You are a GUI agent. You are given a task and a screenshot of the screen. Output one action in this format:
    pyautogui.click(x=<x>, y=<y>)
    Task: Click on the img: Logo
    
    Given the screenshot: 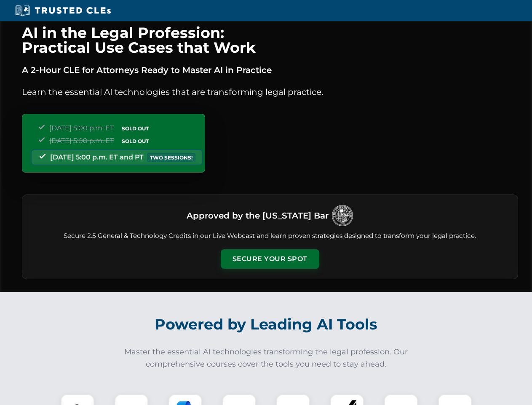 What is the action you would take?
    pyautogui.click(x=343, y=216)
    